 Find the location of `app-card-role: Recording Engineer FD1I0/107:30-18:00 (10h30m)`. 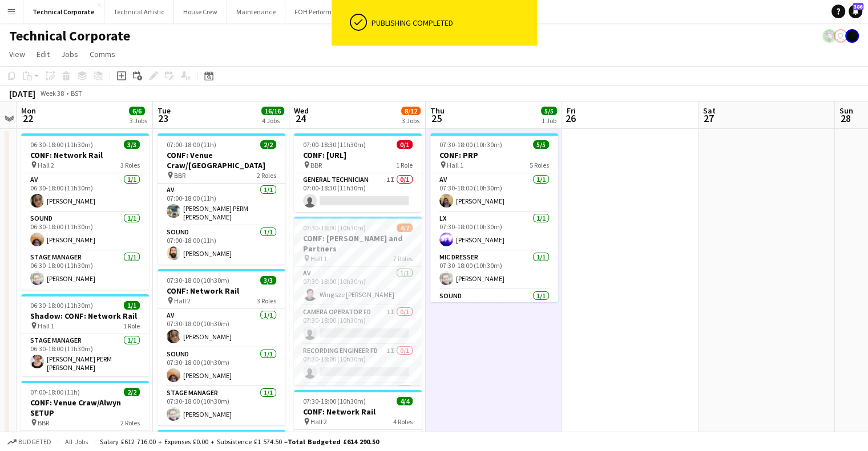

app-card-role: Recording Engineer FD1I0/107:30-18:00 (10h30m) is located at coordinates (358, 364).